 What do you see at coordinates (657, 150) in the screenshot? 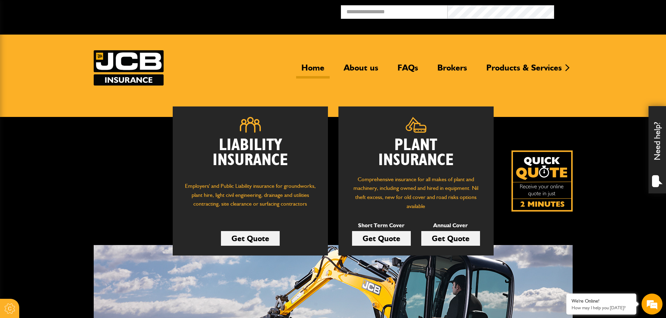
I see `div: Need help?` at bounding box center [657, 150].